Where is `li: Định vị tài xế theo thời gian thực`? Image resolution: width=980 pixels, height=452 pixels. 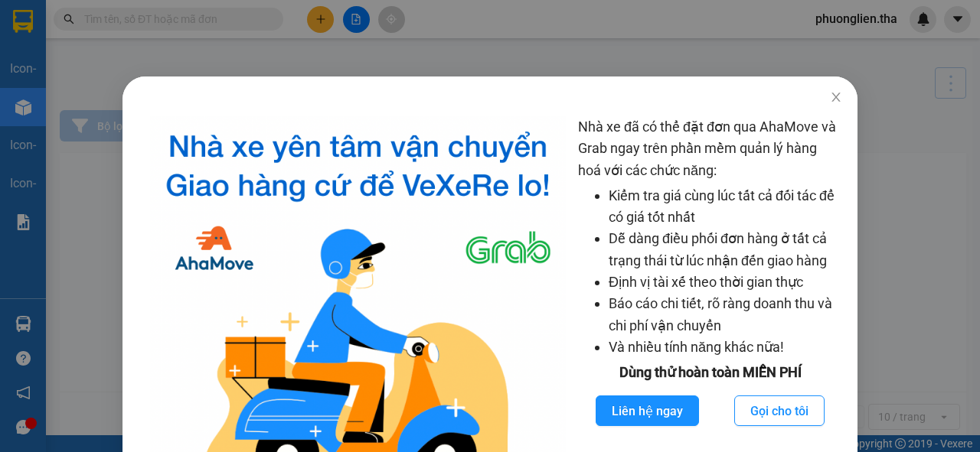
li: Định vị tài xế theo thời gian thực is located at coordinates (725, 282).